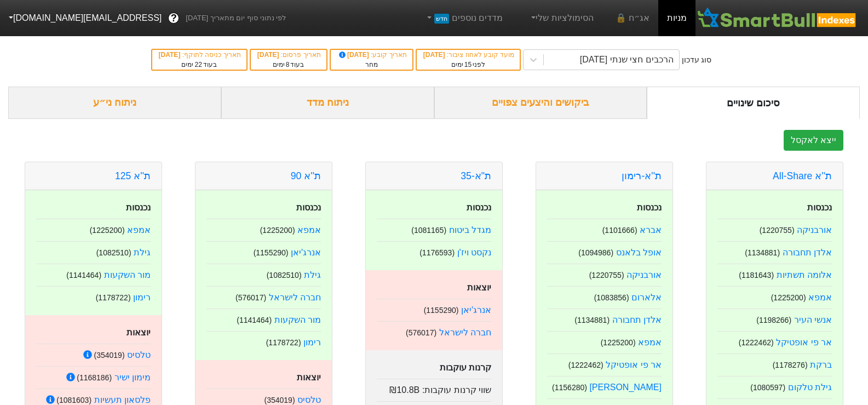  Describe the element at coordinates (774, 320) in the screenshot. I see `small: ( 1198266 )` at that location.